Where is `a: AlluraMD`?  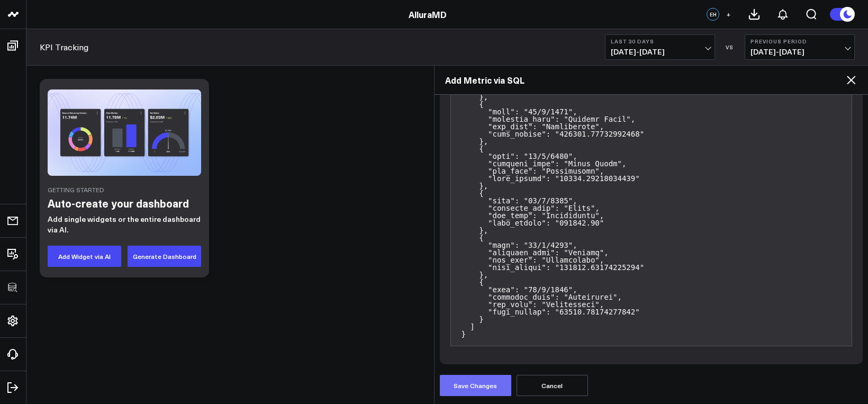 a: AlluraMD is located at coordinates (428, 14).